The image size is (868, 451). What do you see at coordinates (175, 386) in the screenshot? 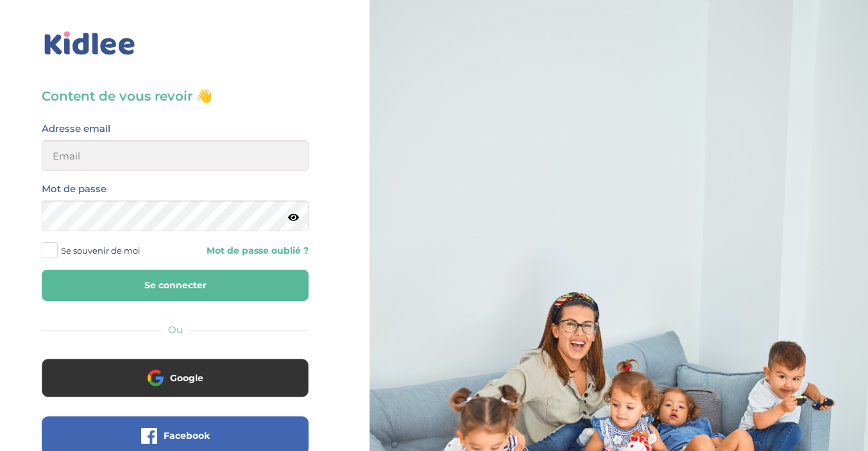
I see `a: Google` at bounding box center [175, 386].